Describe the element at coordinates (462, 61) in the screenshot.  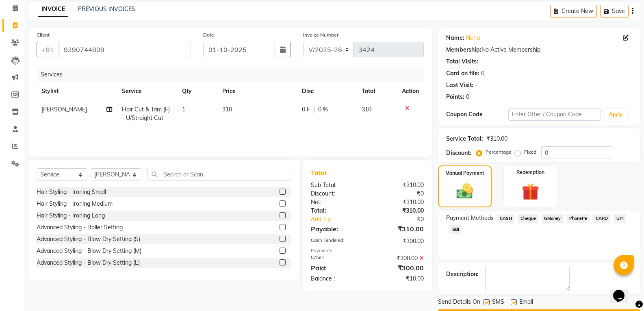
I see `div: Total Visits:` at that location.